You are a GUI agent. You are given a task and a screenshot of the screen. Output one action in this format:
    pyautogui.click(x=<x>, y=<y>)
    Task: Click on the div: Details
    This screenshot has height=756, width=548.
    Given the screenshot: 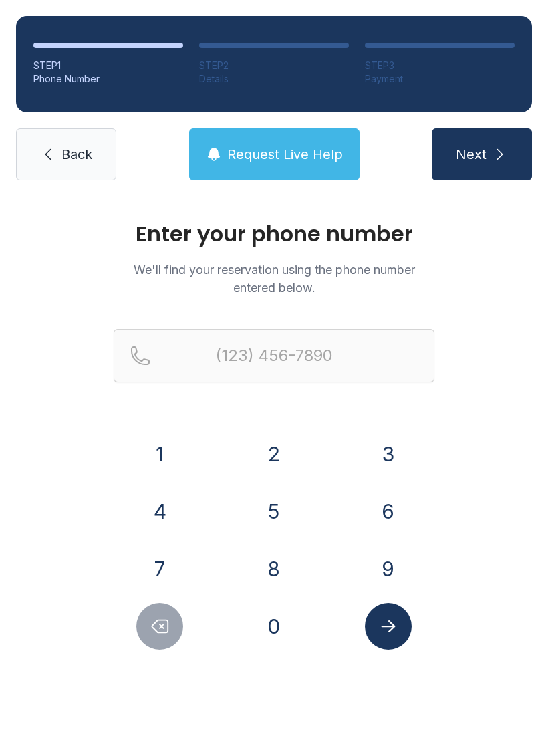 What is the action you would take?
    pyautogui.click(x=274, y=79)
    